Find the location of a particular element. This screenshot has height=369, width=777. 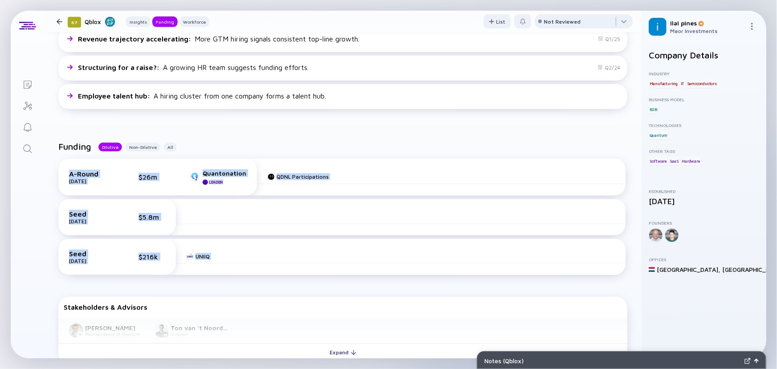

span: Employee talent hub : is located at coordinates (115, 96).